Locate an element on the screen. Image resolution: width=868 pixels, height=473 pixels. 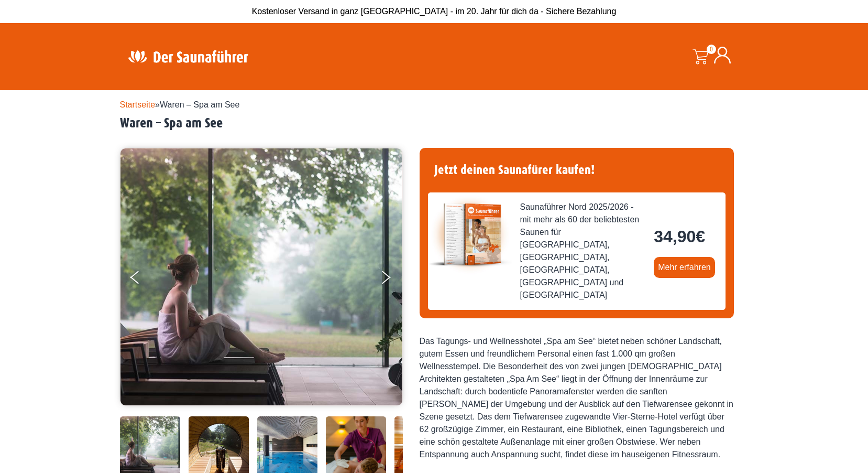
a: Mehr erfahren is located at coordinates (684, 267).